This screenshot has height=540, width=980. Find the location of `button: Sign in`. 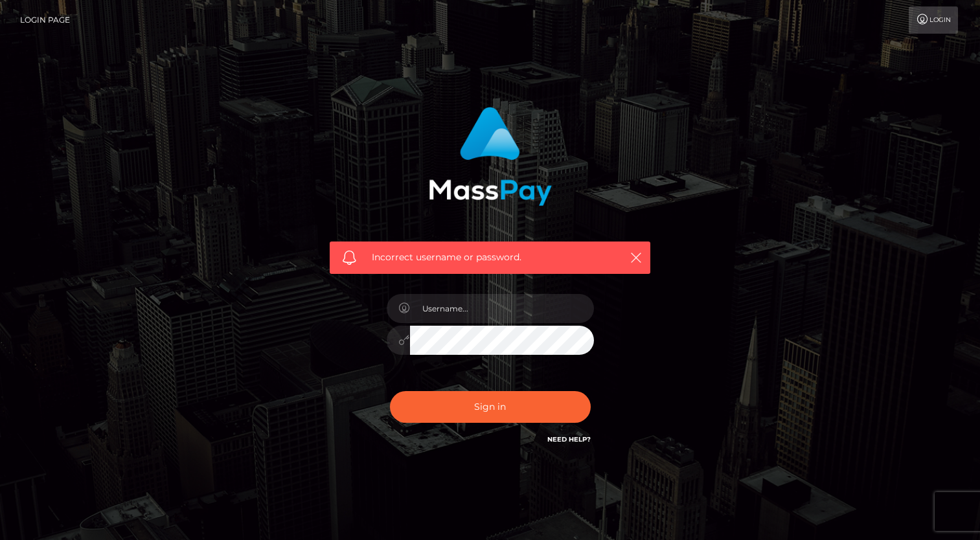

button: Sign in is located at coordinates (490, 407).